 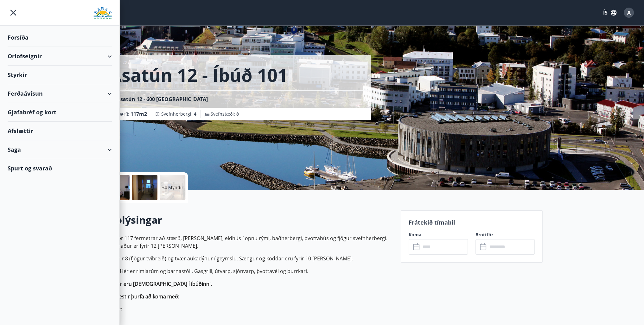 What do you see at coordinates (60, 37) in the screenshot?
I see `div: Forsíða` at bounding box center [60, 37].